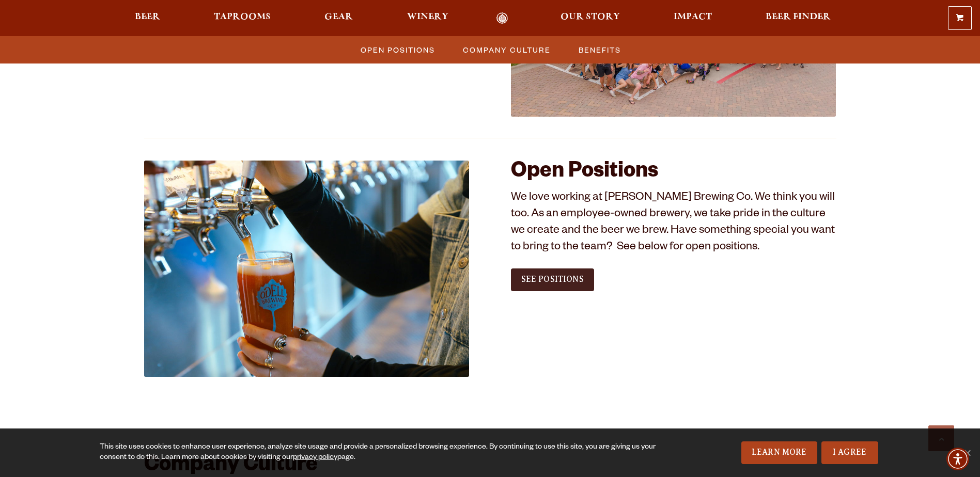 Image resolution: width=980 pixels, height=477 pixels. What do you see at coordinates (798, 17) in the screenshot?
I see `span: Beer Finder` at bounding box center [798, 17].